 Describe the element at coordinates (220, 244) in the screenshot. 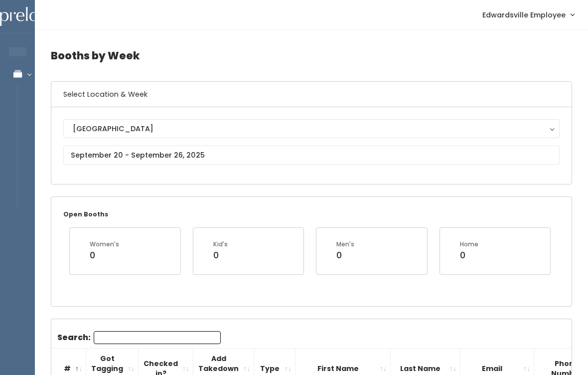

I see `div: Kid's` at that location.